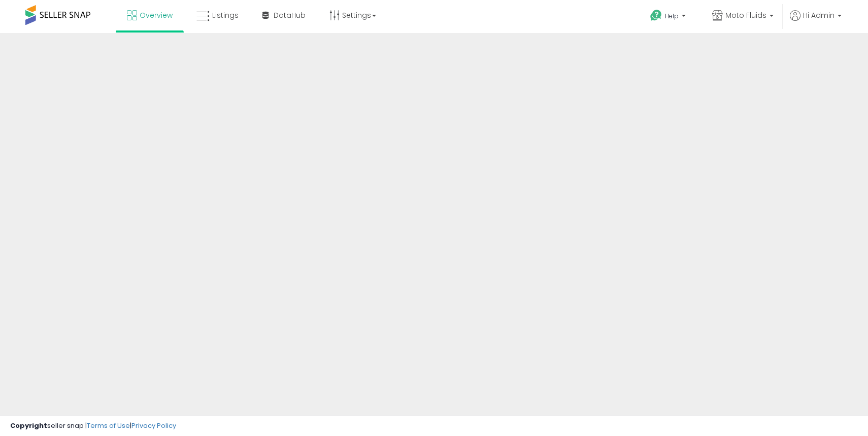 The height and width of the screenshot is (436, 868). What do you see at coordinates (656, 15) in the screenshot?
I see `i: Get Help` at bounding box center [656, 15].